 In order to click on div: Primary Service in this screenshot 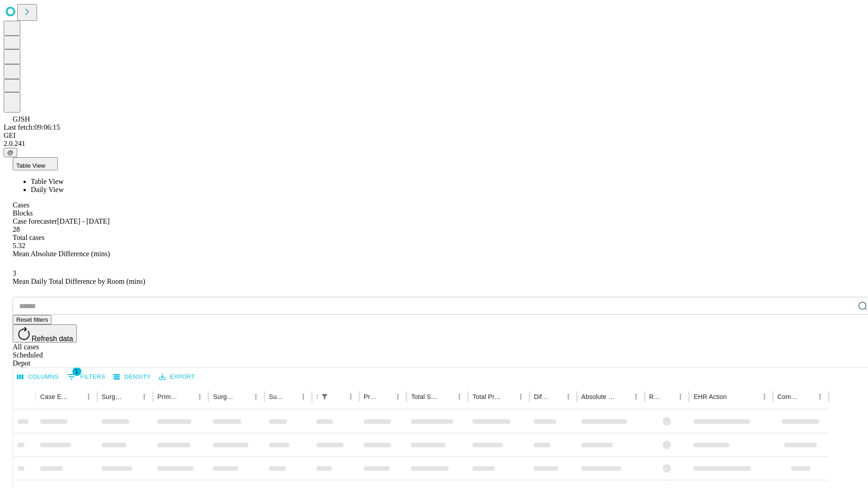, I will do `click(169, 397)`.